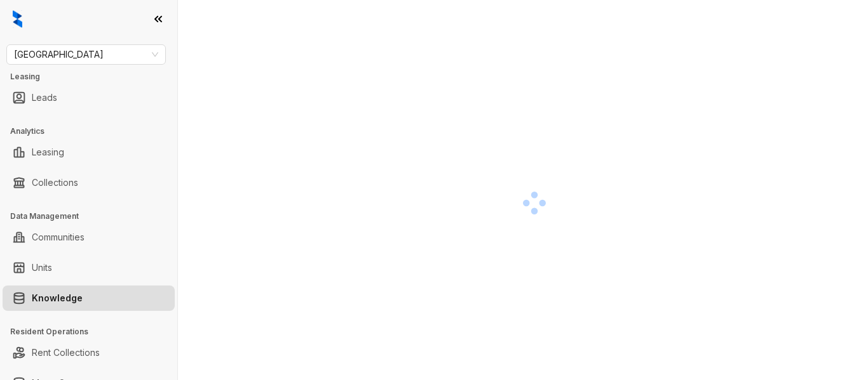 This screenshot has width=868, height=380. What do you see at coordinates (88, 152) in the screenshot?
I see `li: Leasing` at bounding box center [88, 152].